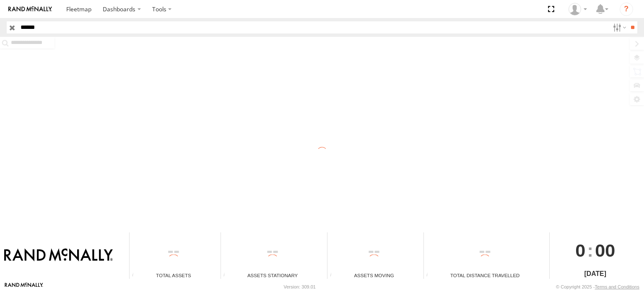  What do you see at coordinates (485, 275) in the screenshot?
I see `div: Total Distance Travelled` at bounding box center [485, 275].